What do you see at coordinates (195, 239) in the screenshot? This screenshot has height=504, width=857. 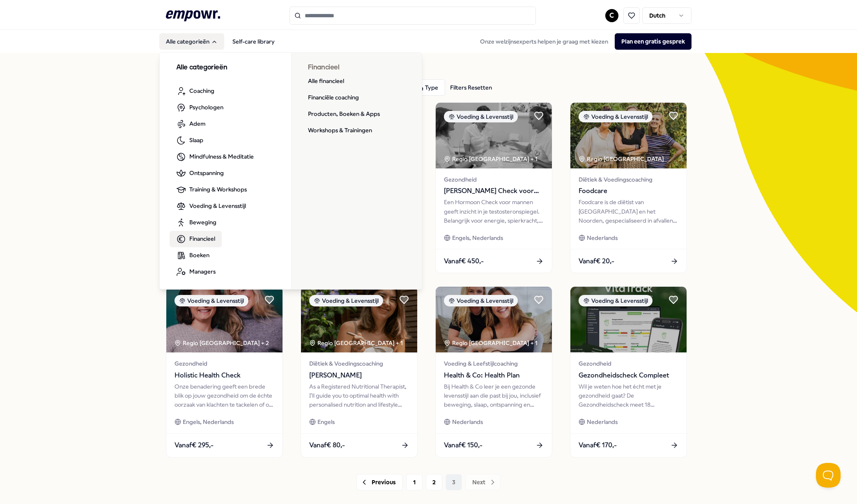 I see `a: Financieel` at bounding box center [195, 239].